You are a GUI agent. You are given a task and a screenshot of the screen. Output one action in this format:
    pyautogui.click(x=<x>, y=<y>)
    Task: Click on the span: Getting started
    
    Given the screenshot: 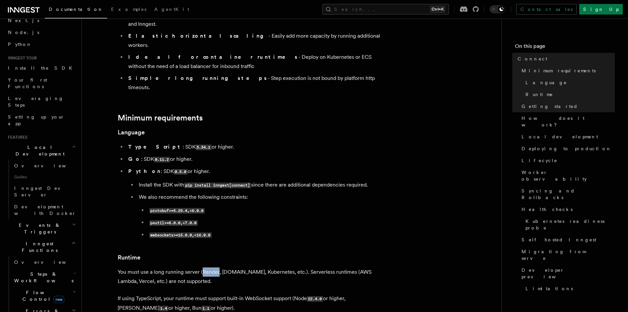 What is the action you would take?
    pyautogui.click(x=550, y=106)
    